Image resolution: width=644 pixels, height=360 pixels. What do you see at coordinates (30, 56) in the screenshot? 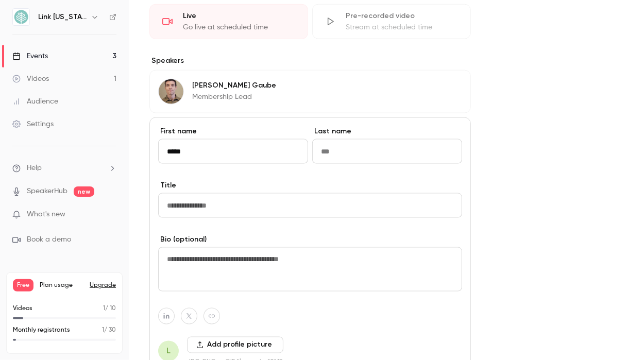
I see `div: Events` at bounding box center [30, 56].